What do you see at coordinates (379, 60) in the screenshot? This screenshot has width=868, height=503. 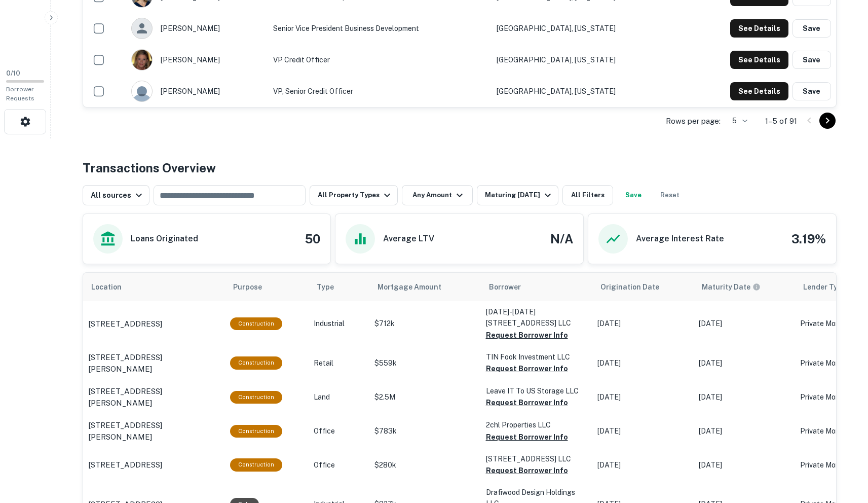 I see `td: VP credit officer` at bounding box center [379, 60].